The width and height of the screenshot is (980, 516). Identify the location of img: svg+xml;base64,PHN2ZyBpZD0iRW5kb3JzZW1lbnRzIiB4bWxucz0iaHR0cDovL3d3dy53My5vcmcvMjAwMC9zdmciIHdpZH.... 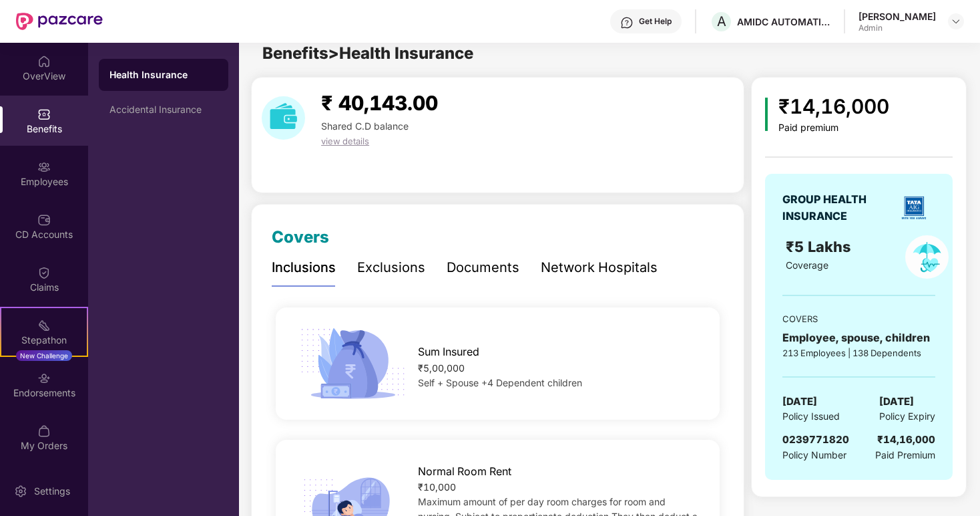
(44, 378).